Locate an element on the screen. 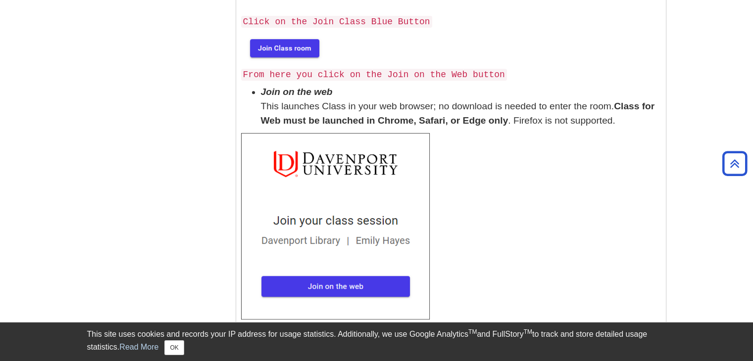  em: Join on the web is located at coordinates (297, 92).